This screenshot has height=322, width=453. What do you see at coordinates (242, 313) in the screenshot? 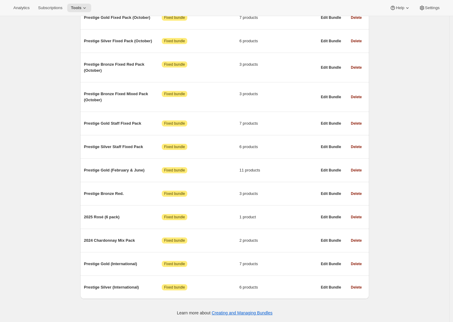
I see `a: Creating and Managing Bundles` at bounding box center [242, 313].